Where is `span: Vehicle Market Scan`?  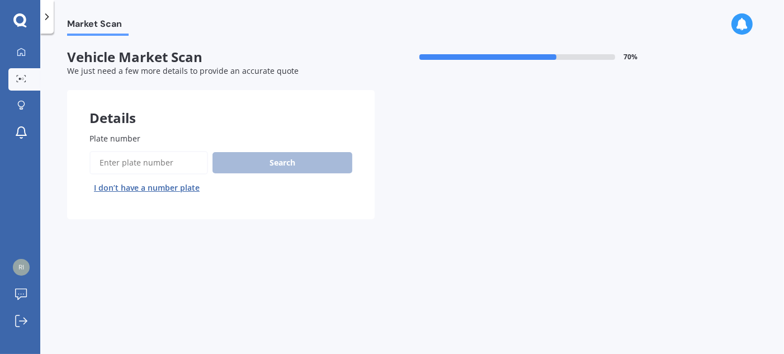
span: Vehicle Market Scan is located at coordinates (221, 57).